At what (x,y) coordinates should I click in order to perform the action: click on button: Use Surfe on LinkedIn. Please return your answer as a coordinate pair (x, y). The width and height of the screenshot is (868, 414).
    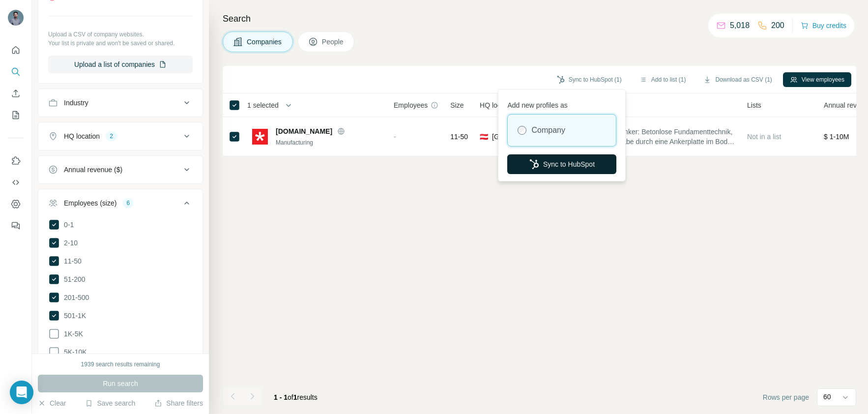
    Looking at the image, I should click on (15, 161).